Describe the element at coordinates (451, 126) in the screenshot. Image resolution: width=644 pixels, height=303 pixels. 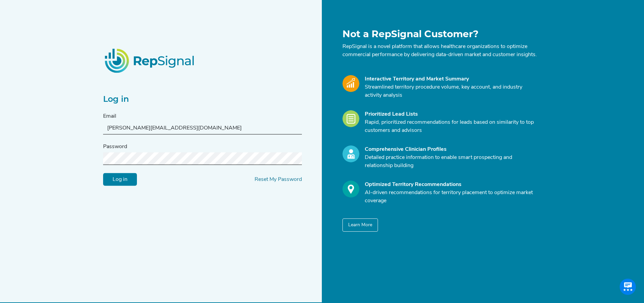
I see `p: Rapid, prioritized recommendations for leads based on similarity to top customers and advisors` at that location.